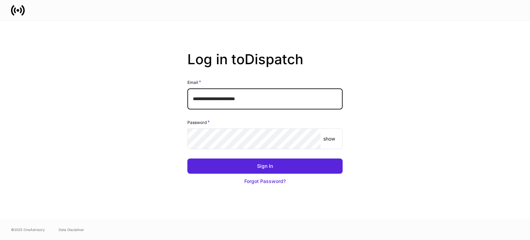  What do you see at coordinates (265, 65) in the screenshot?
I see `h2: Log in to Dispatch` at bounding box center [265, 65].